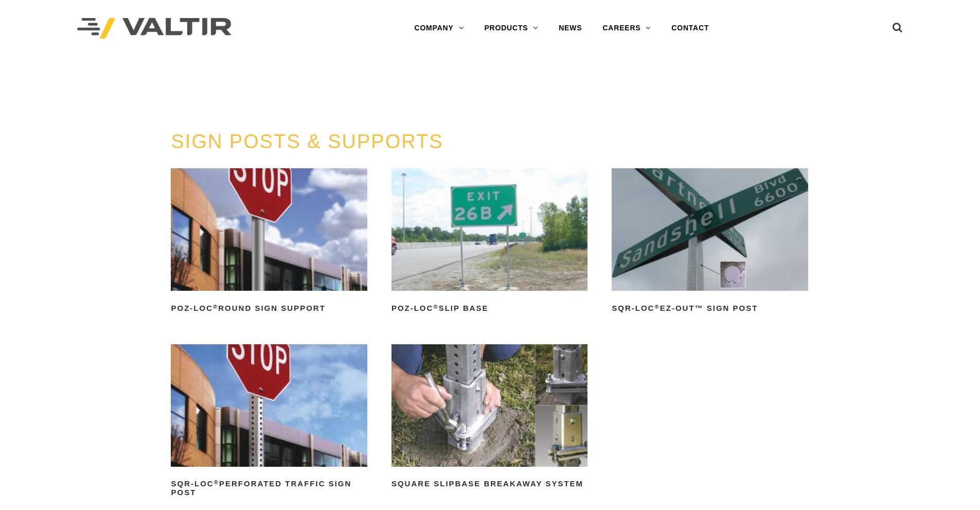 This screenshot has height=510, width=980. I want to click on h2: SQR-LOC Perforated Traffic Sign Post, so click(269, 488).